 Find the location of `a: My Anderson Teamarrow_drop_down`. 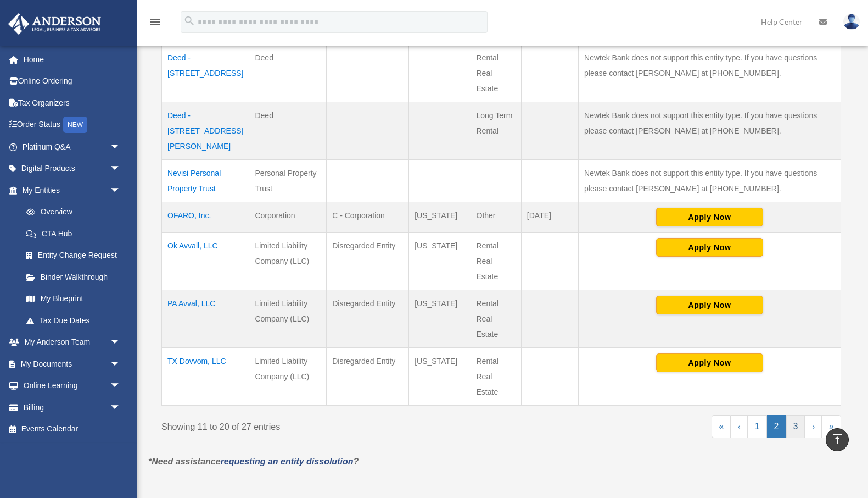

a: My Anderson Teamarrow_drop_down is located at coordinates (73, 342).